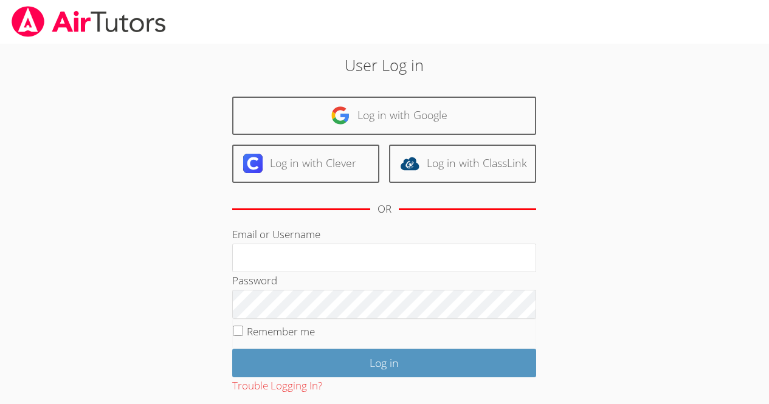 This screenshot has height=404, width=769. What do you see at coordinates (89, 21) in the screenshot?
I see `img: airtutors_banner-c4298cdbf04f3fff15de1276eac7730deb9818008684d7c2e4769d2f7ddbe033.png` at bounding box center [89, 21].